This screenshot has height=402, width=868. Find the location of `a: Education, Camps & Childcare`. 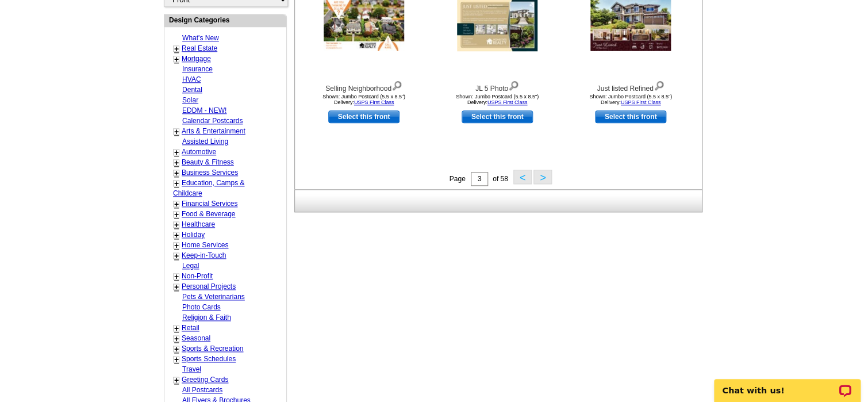

a: Education, Camps & Childcare is located at coordinates (208, 188).